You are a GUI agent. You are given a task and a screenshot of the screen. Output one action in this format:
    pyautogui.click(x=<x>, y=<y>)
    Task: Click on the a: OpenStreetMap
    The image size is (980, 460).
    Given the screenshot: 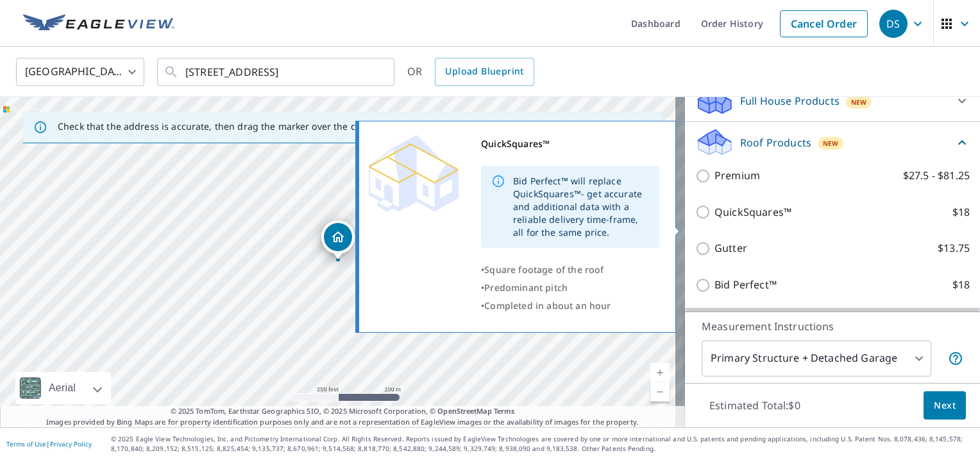 What is the action you would take?
    pyautogui.click(x=464, y=411)
    